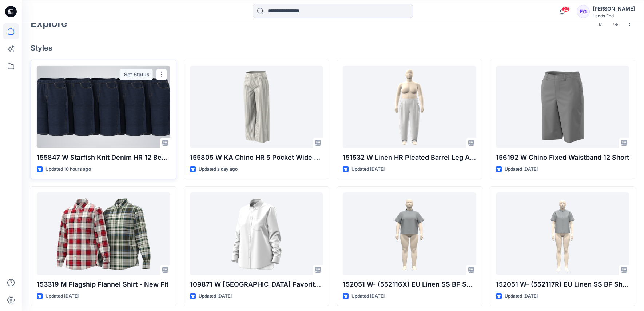 The image size is (644, 311). Describe the element at coordinates (409, 107) in the screenshot. I see `a: 151532 W Linen HR Pleated Barrel Leg Ankle Pant_REV1` at that location.